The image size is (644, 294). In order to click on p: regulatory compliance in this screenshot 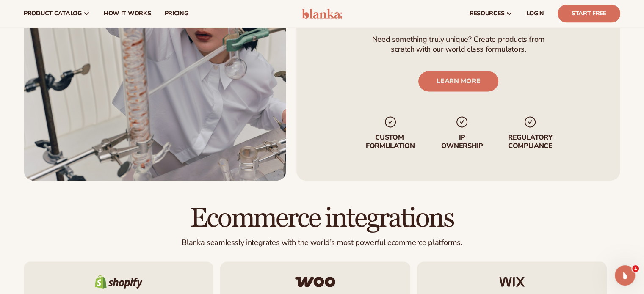, I will do `click(530, 142)`.